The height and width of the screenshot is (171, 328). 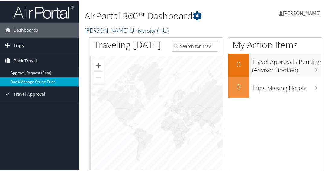 What do you see at coordinates (287, 63) in the screenshot?
I see `h3: Travel Approvals Pending (Advisor Booked)` at bounding box center [287, 63].